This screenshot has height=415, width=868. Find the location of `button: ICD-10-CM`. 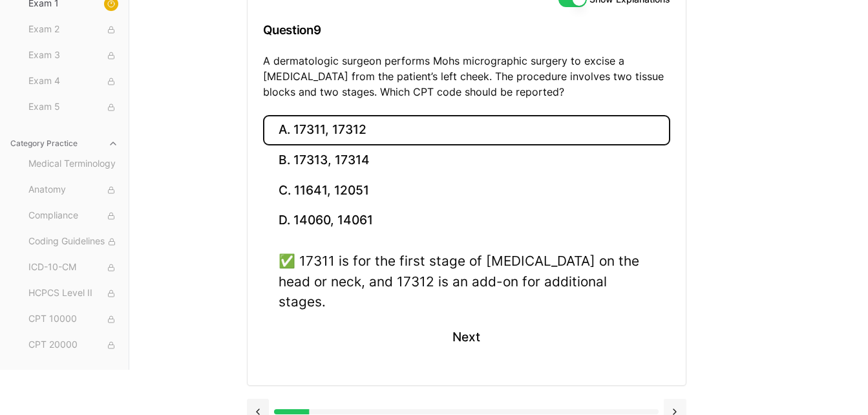

button: ICD-10-CM is located at coordinates (73, 267).